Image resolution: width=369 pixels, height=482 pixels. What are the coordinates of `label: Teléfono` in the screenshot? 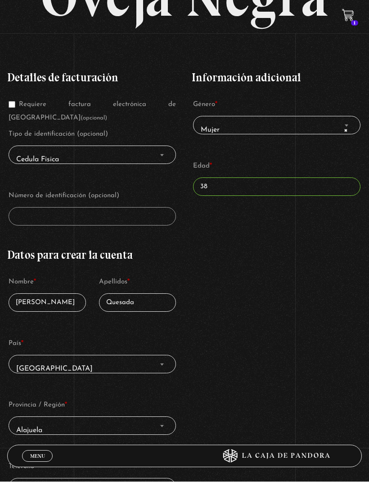 It's located at (92, 468).